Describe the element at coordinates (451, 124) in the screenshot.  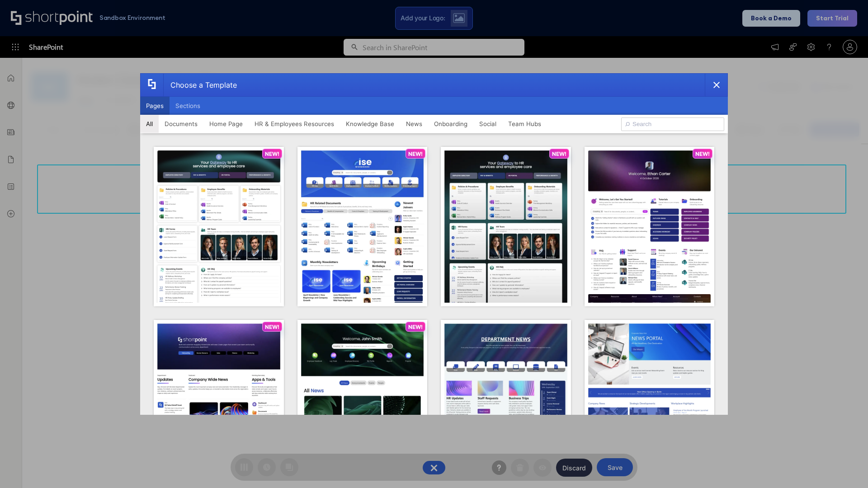
I see `button: Onboarding` at that location.